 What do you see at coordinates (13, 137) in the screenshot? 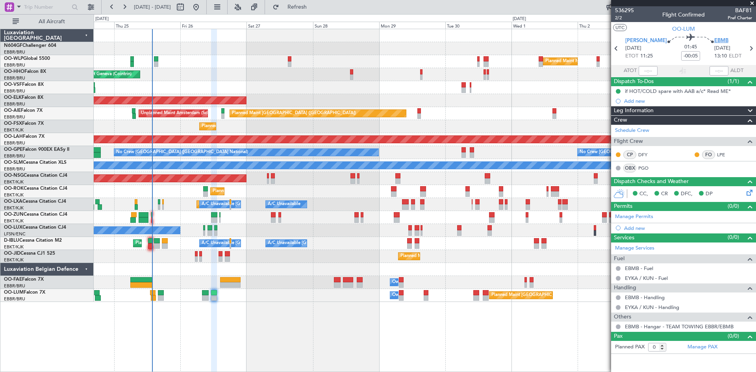
I see `span: OO-LAH` at bounding box center [13, 137].